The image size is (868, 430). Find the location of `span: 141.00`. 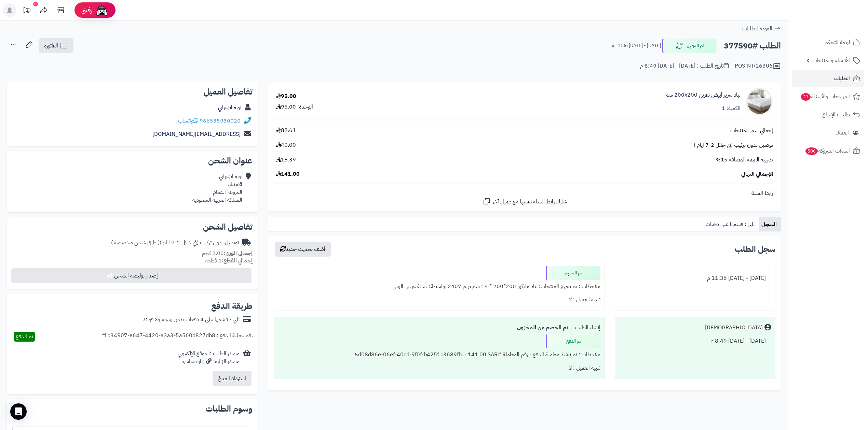

span: 141.00 is located at coordinates (288, 174).